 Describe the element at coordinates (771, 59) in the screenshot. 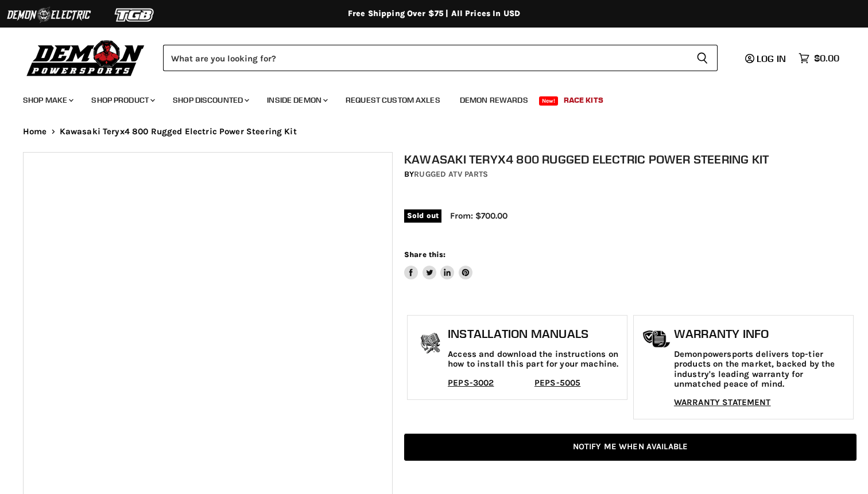

I see `span: Log in` at that location.